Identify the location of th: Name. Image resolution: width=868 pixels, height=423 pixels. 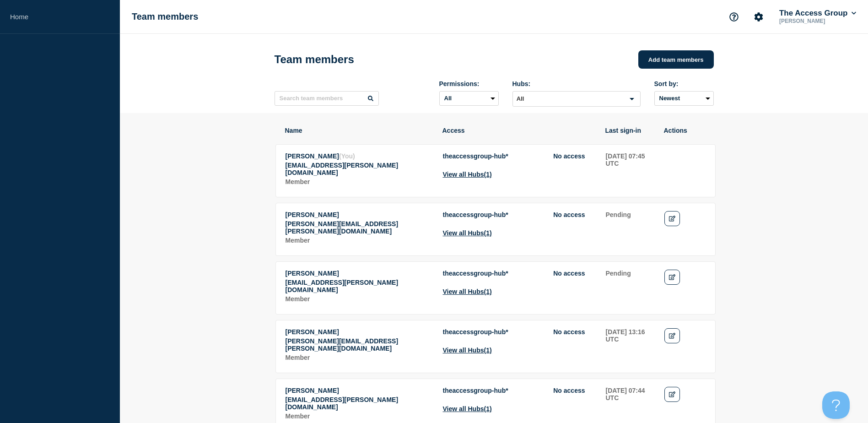
(359, 130).